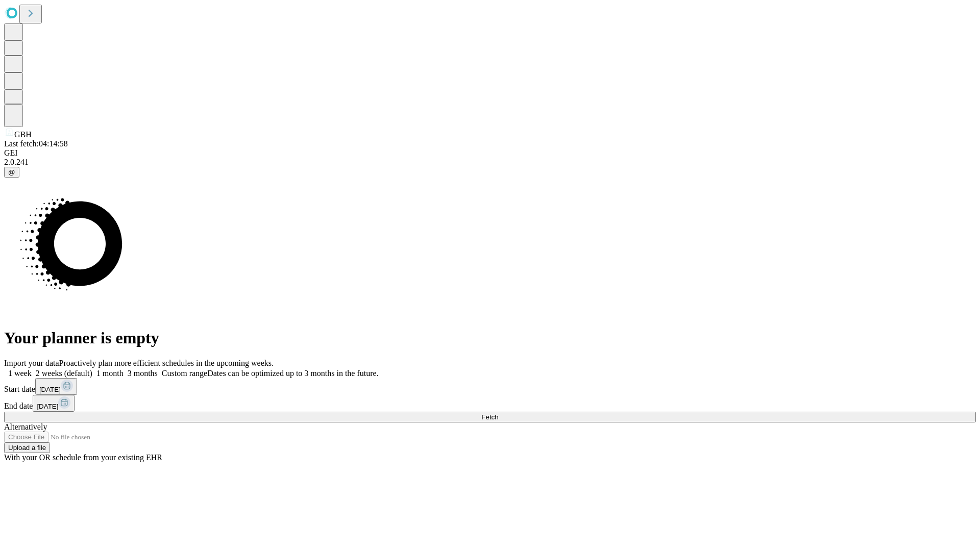  I want to click on span: Import your data, so click(31, 363).